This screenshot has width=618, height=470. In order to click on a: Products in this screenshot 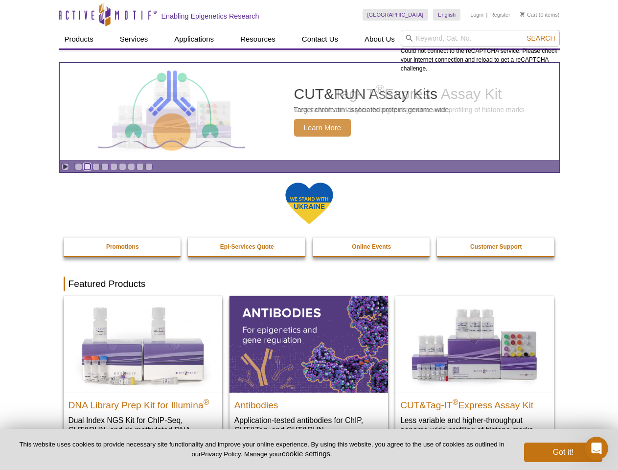, I will do `click(79, 39)`.